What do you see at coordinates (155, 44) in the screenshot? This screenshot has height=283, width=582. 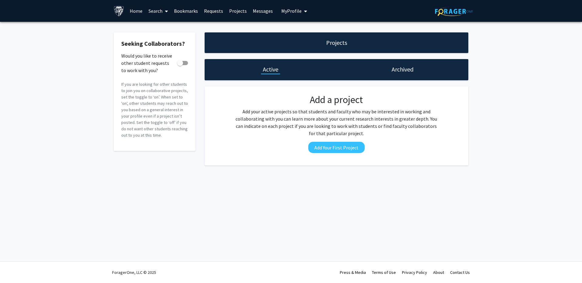 I see `h2: Seeking Collaborators?` at bounding box center [155, 44].